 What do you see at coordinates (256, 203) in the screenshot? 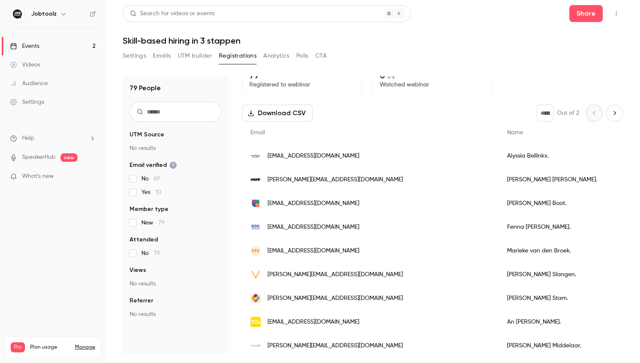
I see `img: duvekotrentmeesters.nl` at bounding box center [256, 203].